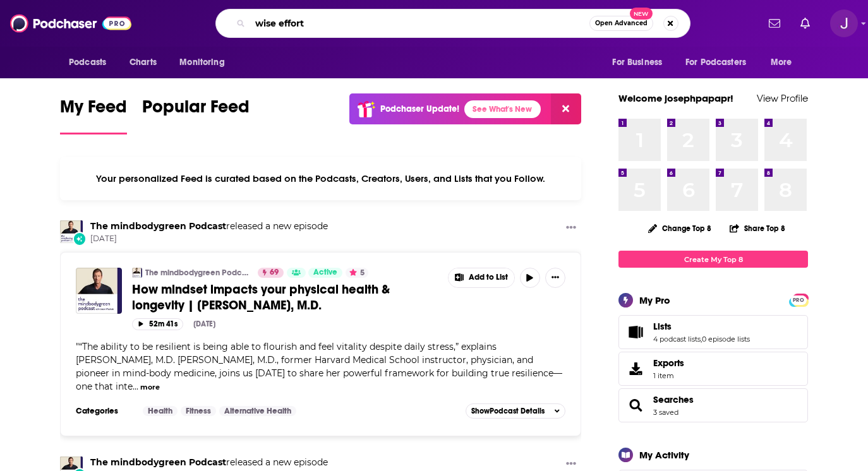 This screenshot has width=868, height=471. I want to click on a: Exports, so click(714, 368).